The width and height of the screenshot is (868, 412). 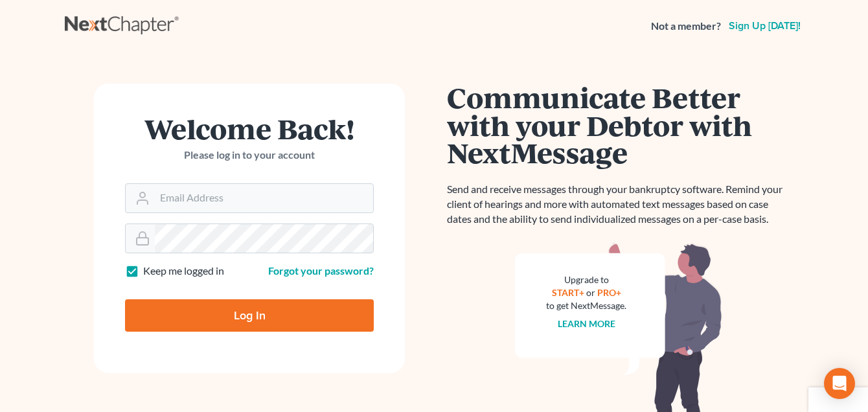 I want to click on p: Please log in to your account, so click(x=250, y=155).